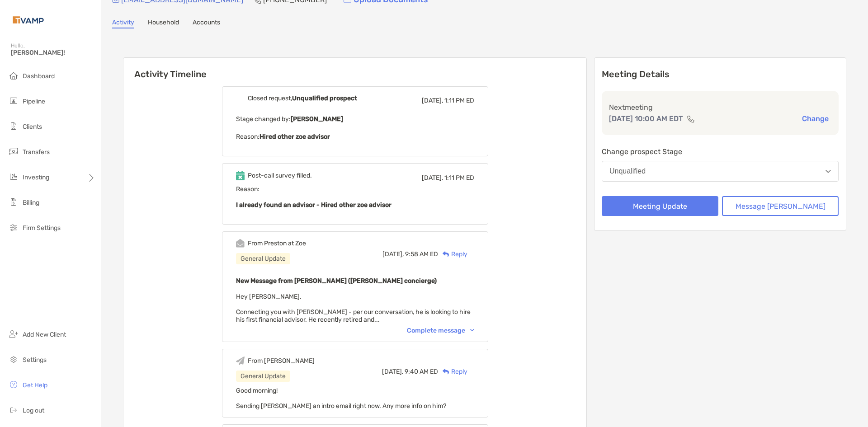 This screenshot has height=427, width=868. I want to click on div: Closed request,, so click(302, 98).